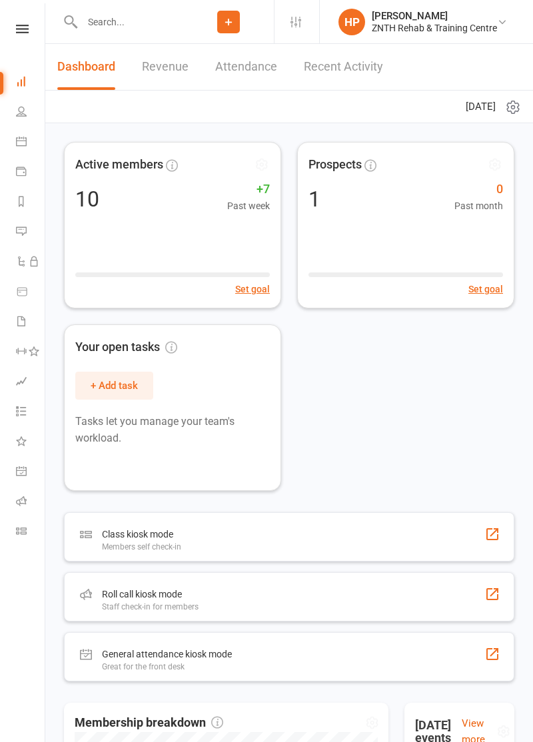 This screenshot has height=742, width=533. Describe the element at coordinates (141, 535) in the screenshot. I see `div: Class kiosk mode` at that location.